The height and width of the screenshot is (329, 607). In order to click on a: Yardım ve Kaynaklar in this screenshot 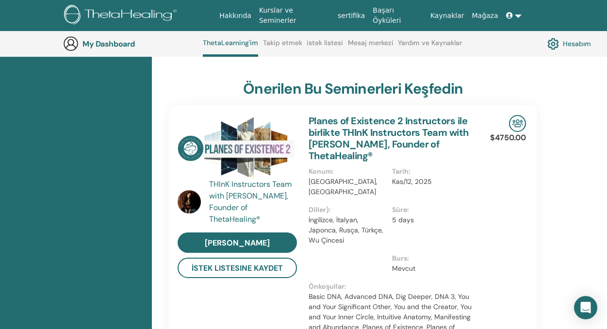, I will do `click(430, 47)`.